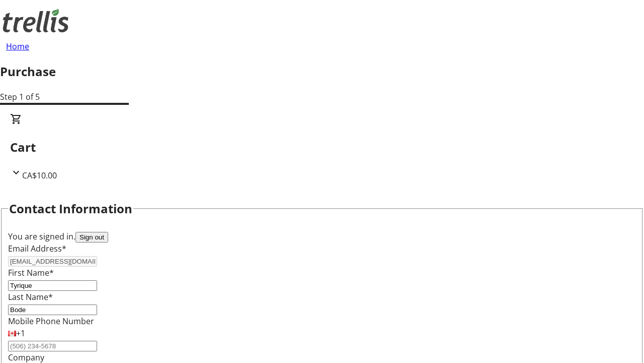 This screenshot has width=644, height=363. I want to click on div: You are signed in., so click(322, 236).